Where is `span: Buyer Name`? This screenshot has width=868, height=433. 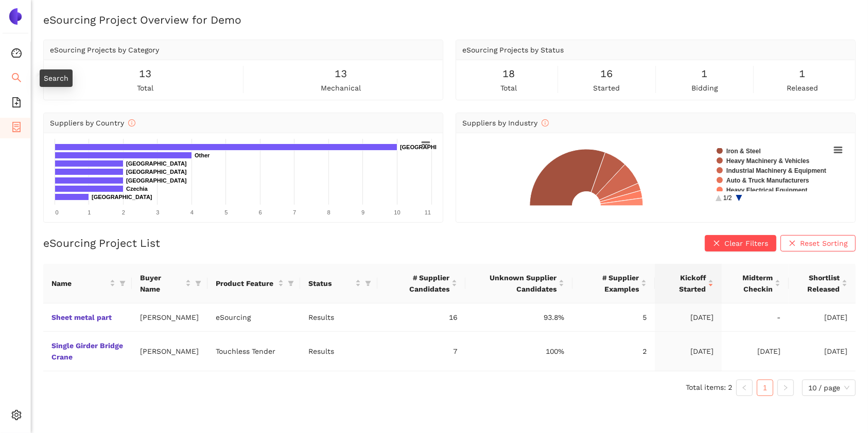 span: Buyer Name is located at coordinates (162, 284).